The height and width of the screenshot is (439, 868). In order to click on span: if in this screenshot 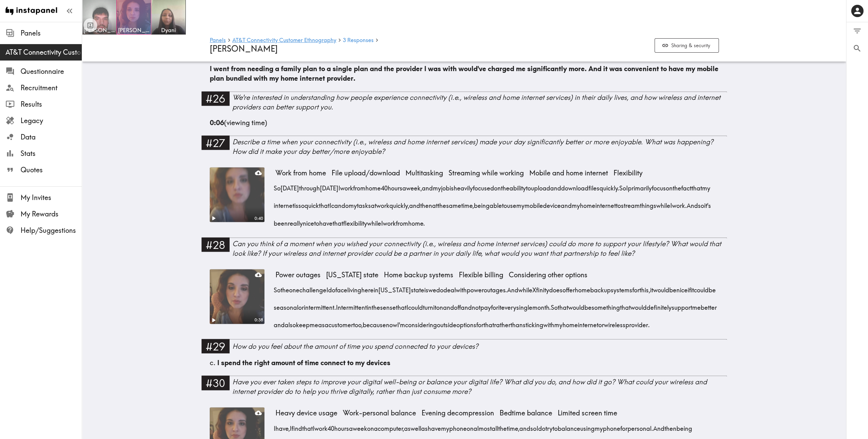, I will do `click(689, 287)`.